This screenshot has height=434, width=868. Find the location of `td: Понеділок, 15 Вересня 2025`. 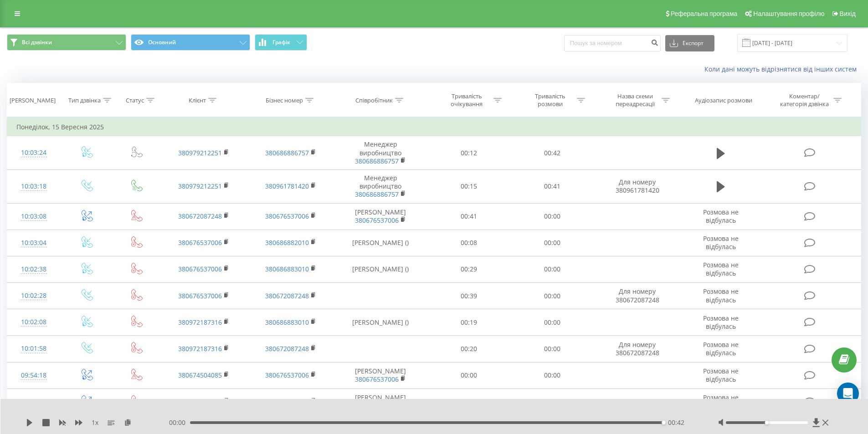

td: Понеділок, 15 Вересня 2025 is located at coordinates (434, 127).